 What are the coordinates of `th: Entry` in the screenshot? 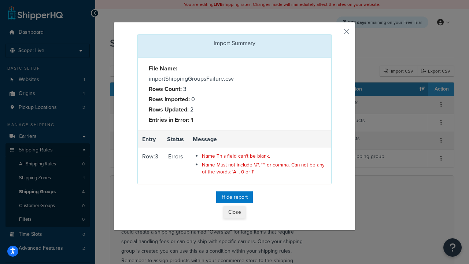 It's located at (150, 139).